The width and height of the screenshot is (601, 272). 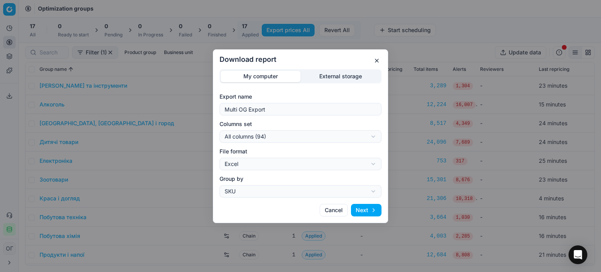 What do you see at coordinates (340, 76) in the screenshot?
I see `button: External storage` at bounding box center [340, 76].